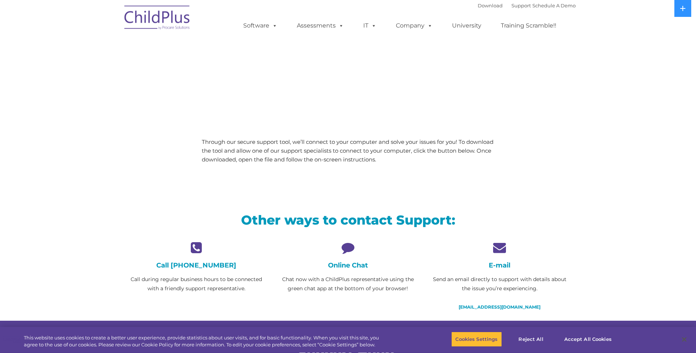 Image resolution: width=696 pixels, height=353 pixels. I want to click on h4: Online Chat, so click(348, 265).